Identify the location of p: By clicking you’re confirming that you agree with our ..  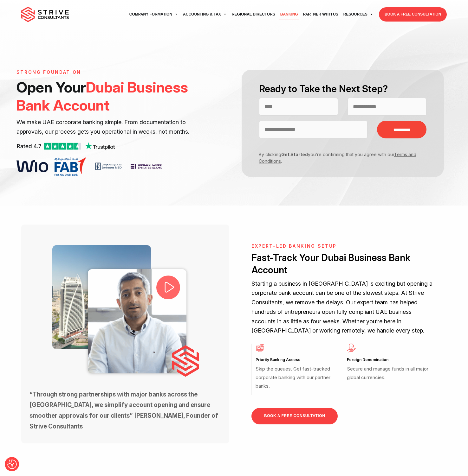
(338, 158).